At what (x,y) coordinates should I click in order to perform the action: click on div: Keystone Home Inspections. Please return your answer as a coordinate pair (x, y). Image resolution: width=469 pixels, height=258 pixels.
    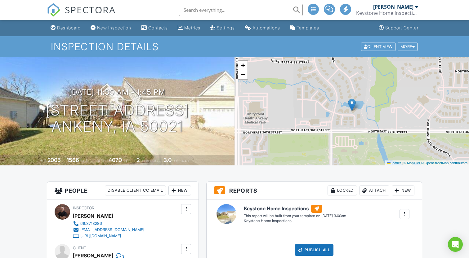
    Looking at the image, I should click on (295, 221).